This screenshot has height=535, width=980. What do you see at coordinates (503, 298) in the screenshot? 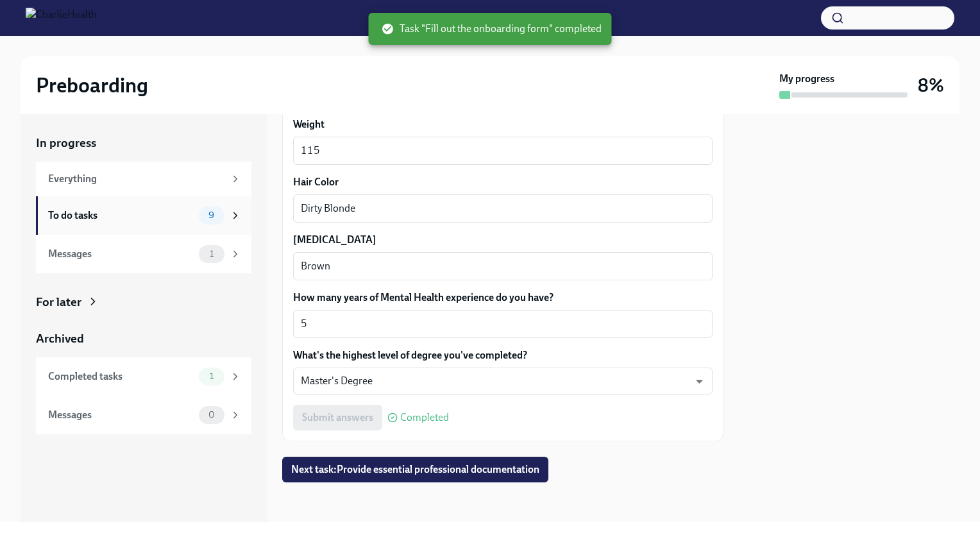
I see `label: How many years of Mental Health experience do you have?` at bounding box center [503, 298].